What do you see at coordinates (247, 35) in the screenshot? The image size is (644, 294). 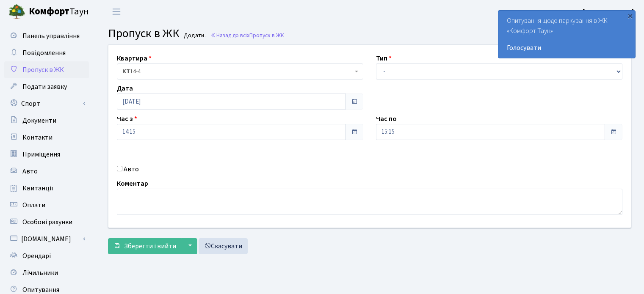 I see `a: Назад до всіхПропуск в ЖК` at bounding box center [247, 35].